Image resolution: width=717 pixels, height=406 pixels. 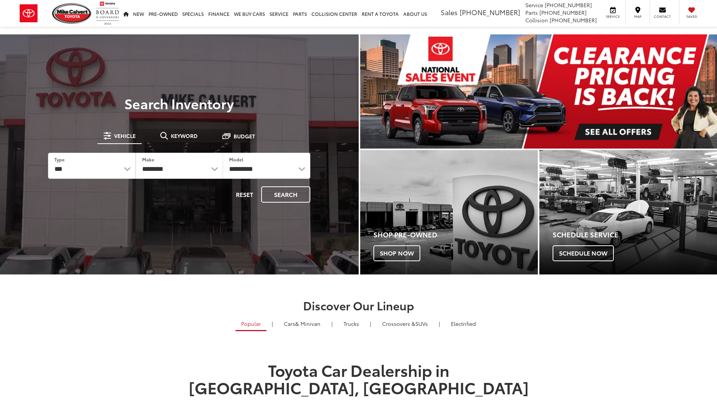 I want to click on a: Cars, so click(x=302, y=324).